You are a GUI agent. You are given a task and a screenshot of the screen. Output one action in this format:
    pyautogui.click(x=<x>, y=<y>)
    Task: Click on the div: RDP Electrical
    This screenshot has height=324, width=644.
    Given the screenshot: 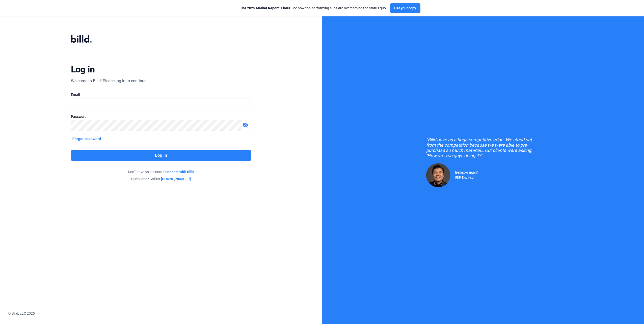 What is the action you would take?
    pyautogui.click(x=467, y=177)
    